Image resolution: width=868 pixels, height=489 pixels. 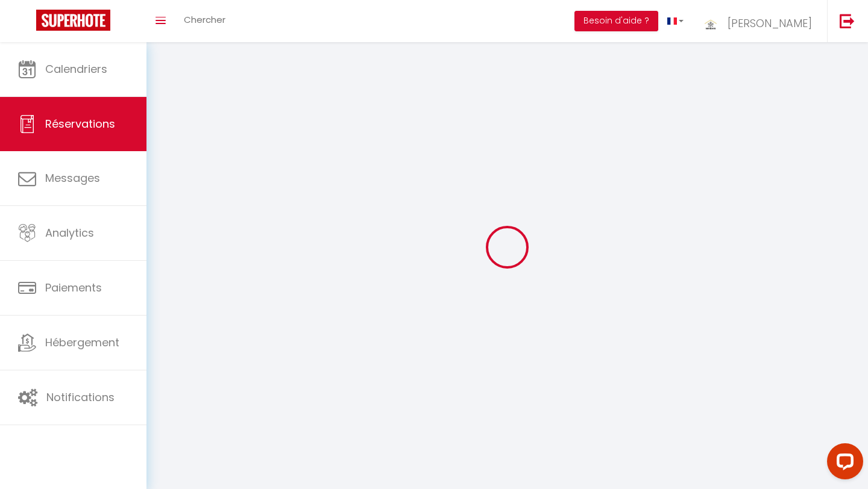 What do you see at coordinates (28, 23) in the screenshot?
I see `button: Open LiveChat chat widget` at bounding box center [28, 23].